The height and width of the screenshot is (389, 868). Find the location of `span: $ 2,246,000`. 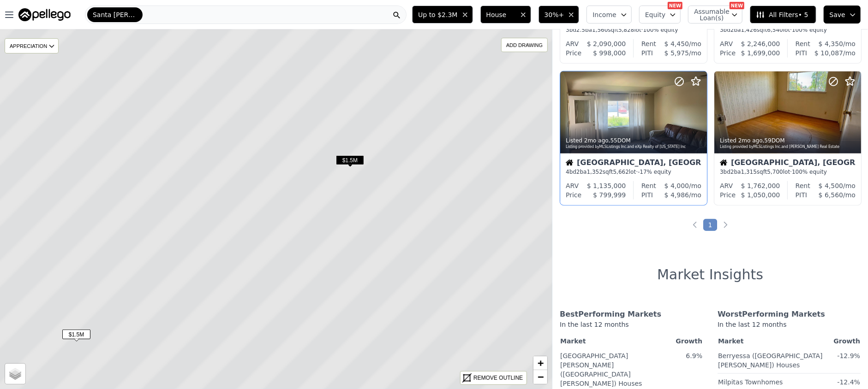

span: $ 2,246,000 is located at coordinates (761, 44).